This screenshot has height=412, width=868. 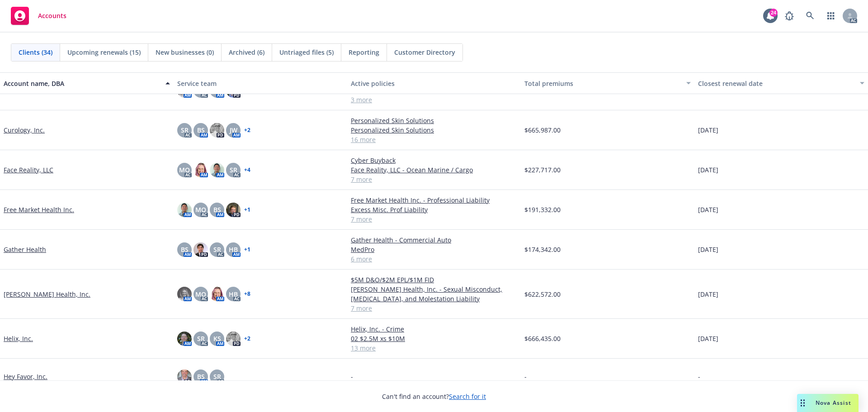 What do you see at coordinates (434, 99) in the screenshot?
I see `a: 3 more` at bounding box center [434, 99].